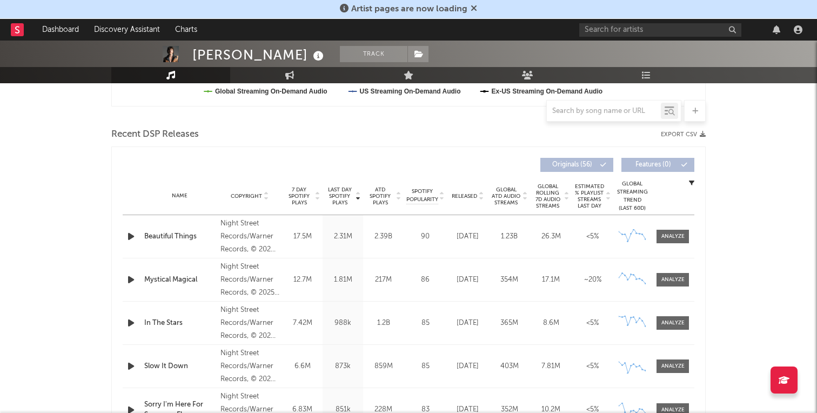  I want to click on div: 859M, so click(383, 366).